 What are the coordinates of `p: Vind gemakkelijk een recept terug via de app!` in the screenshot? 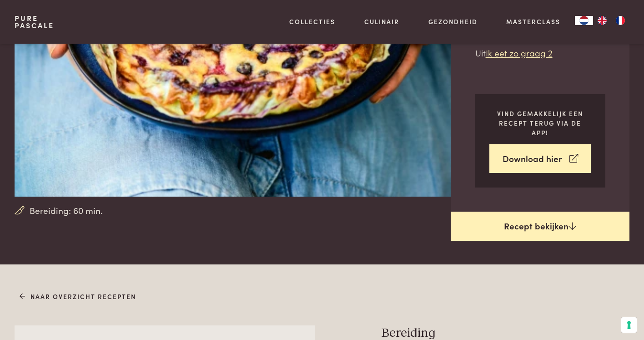 It's located at (540, 123).